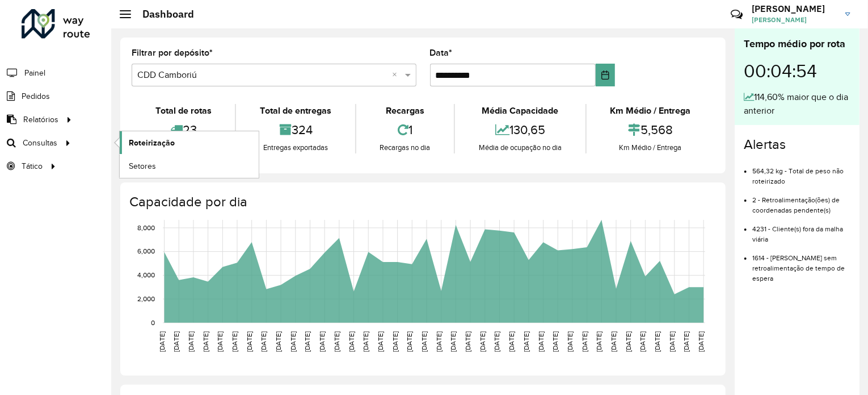  Describe the element at coordinates (184, 130) in the screenshot. I see `div: 23` at that location.